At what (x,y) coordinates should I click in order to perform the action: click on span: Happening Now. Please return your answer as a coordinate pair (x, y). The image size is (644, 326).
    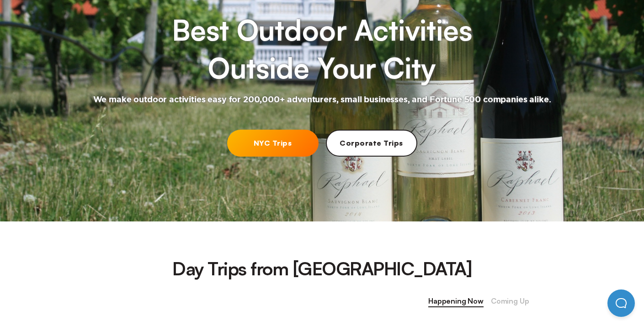
    Looking at the image, I should click on (455, 301).